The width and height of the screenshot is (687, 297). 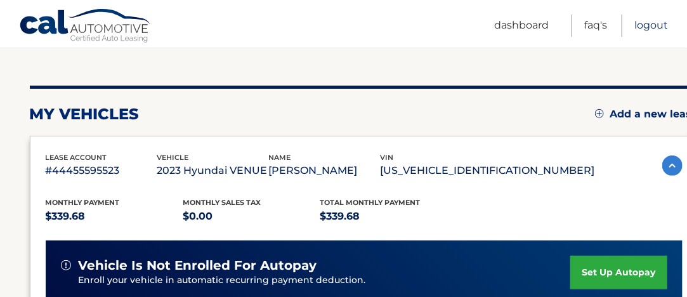 What do you see at coordinates (651, 25) in the screenshot?
I see `a: Logout` at bounding box center [651, 25].